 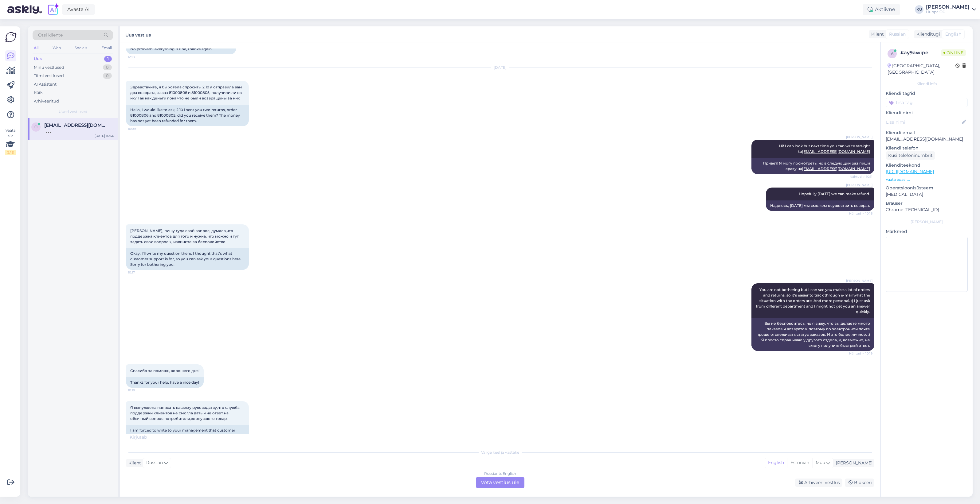 What do you see at coordinates (927, 204) in the screenshot?
I see `p: Brauser` at bounding box center [927, 204].